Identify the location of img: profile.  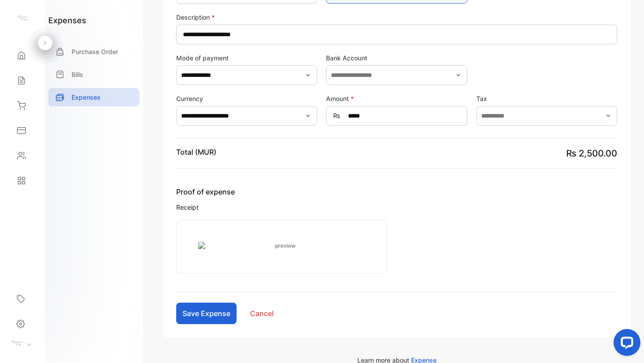
(17, 343).